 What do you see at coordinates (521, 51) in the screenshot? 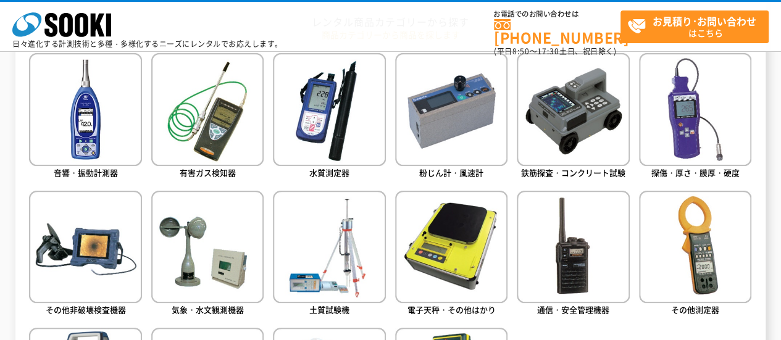
I see `span: 8:50` at bounding box center [521, 51].